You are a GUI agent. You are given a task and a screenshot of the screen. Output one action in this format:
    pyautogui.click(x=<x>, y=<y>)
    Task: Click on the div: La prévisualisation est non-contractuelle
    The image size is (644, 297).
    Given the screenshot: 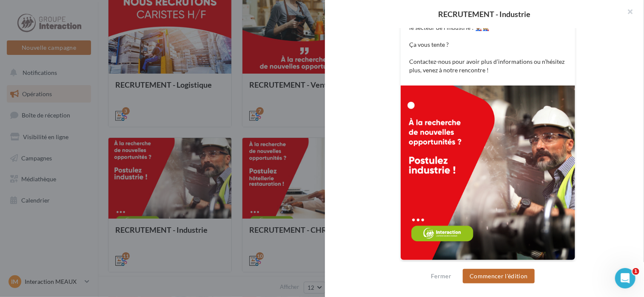 What is the action you would take?
    pyautogui.click(x=488, y=266)
    